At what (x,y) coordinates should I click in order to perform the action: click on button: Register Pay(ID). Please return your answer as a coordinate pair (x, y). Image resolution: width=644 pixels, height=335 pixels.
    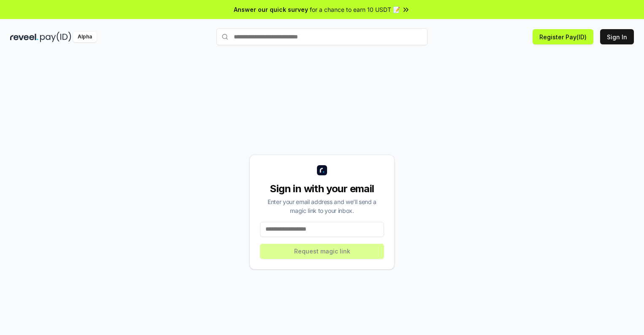
    Looking at the image, I should click on (563, 37).